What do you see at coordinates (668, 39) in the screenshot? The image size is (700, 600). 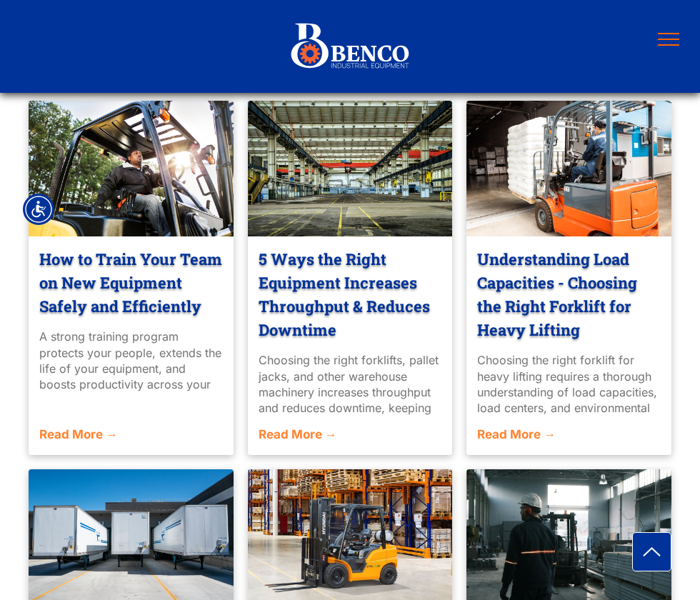 I see `button: menu` at bounding box center [668, 39].